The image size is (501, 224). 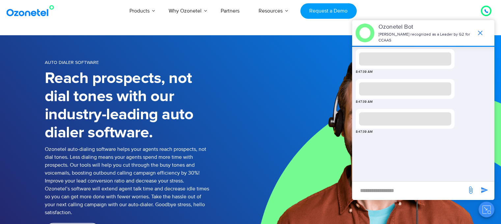 What do you see at coordinates (426, 27) in the screenshot?
I see `p: Ozonetel Bot` at bounding box center [426, 27].